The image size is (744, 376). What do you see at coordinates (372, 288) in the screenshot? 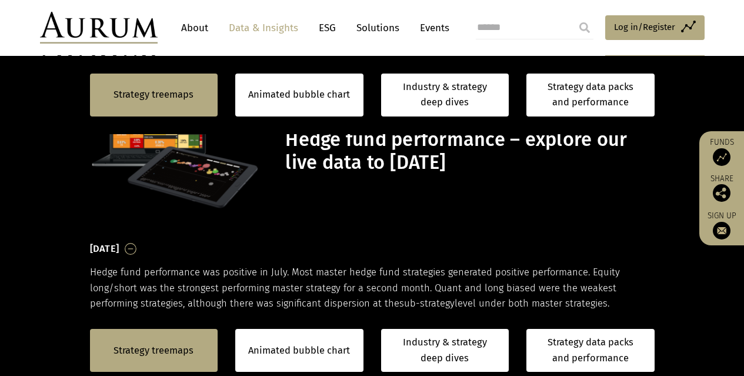
I see `p: Hedge fund performance was positive in July. Most master hedge fund strategies generated positive...` at bounding box center [372, 288].